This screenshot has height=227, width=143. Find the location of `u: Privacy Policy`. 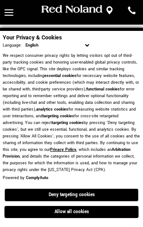

u: Privacy Policy is located at coordinates (63, 150).